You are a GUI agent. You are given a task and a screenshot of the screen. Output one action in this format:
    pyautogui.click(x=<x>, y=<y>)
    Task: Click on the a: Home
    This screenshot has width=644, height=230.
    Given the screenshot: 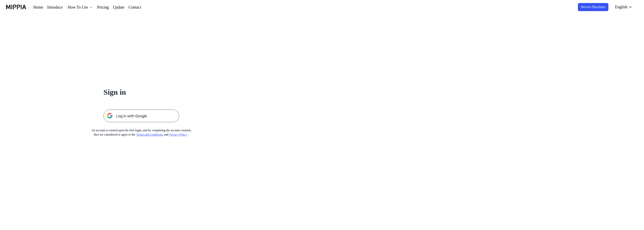 What is the action you would take?
    pyautogui.click(x=39, y=7)
    